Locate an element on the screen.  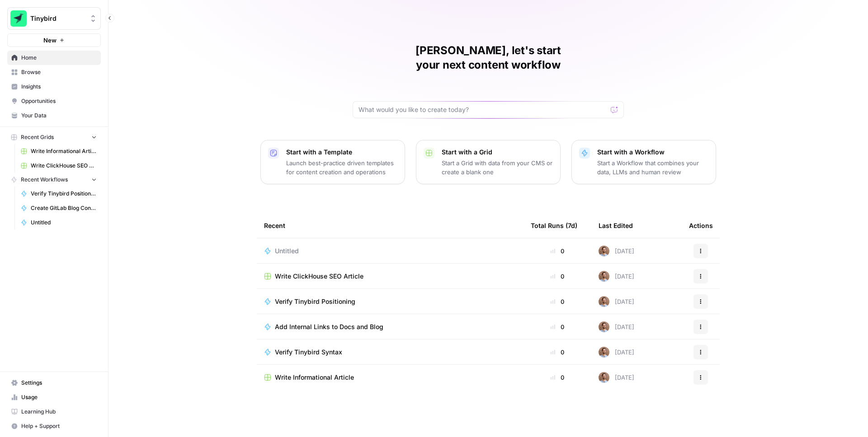
a: Opportunities is located at coordinates (53, 101).